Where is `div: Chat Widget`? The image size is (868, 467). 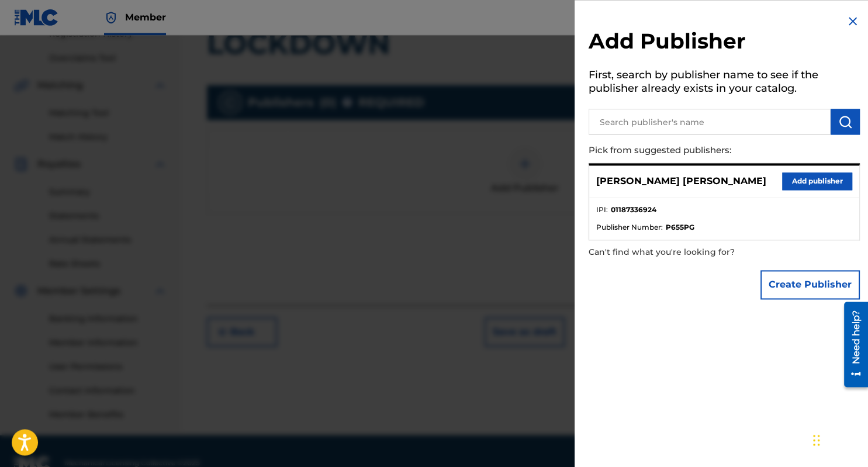
div: Chat Widget is located at coordinates (838, 439).